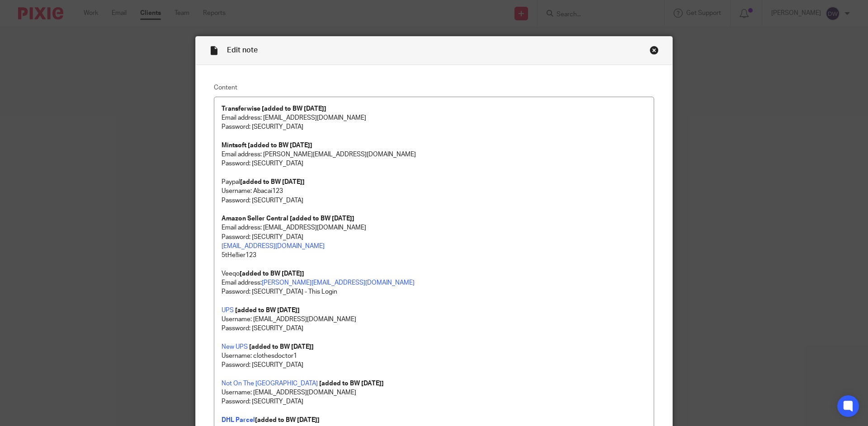  Describe the element at coordinates (654, 50) in the screenshot. I see `div: Close this dialog window` at that location.